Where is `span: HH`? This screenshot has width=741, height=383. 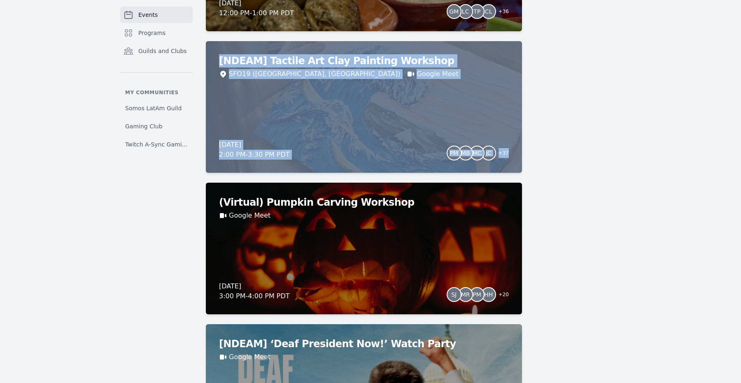 span: HH is located at coordinates (488, 295).